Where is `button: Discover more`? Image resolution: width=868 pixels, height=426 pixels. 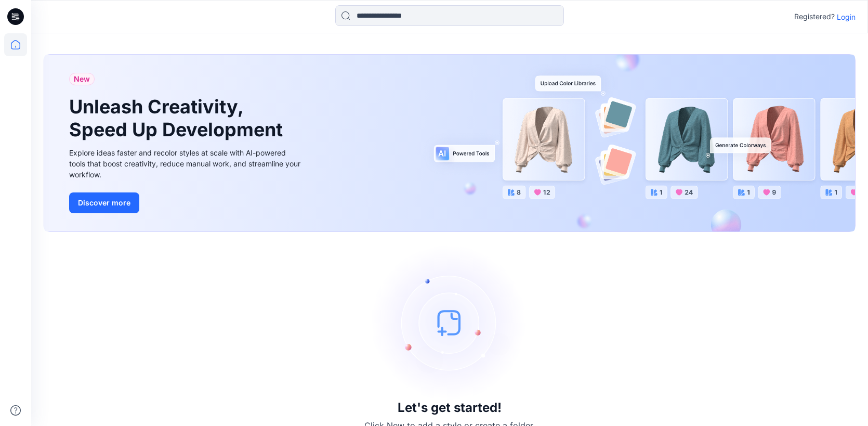 button: Discover more is located at coordinates (104, 203).